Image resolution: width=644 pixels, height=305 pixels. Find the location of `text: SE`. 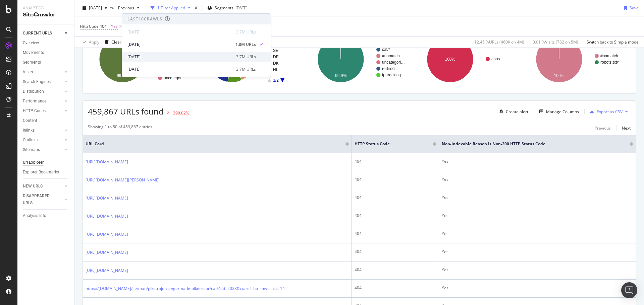

text: SE is located at coordinates (276, 50).